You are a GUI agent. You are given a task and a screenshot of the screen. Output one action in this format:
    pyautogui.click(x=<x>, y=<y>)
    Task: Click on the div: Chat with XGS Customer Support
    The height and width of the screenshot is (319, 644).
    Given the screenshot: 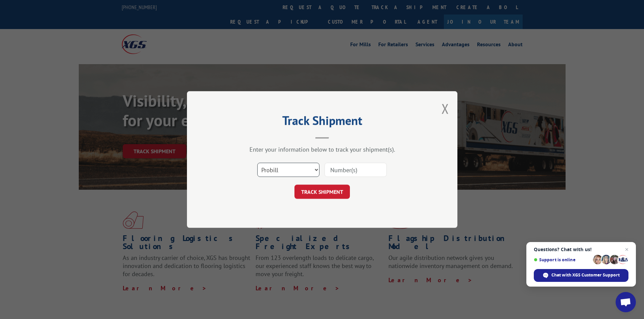 What is the action you would take?
    pyautogui.click(x=581, y=275)
    